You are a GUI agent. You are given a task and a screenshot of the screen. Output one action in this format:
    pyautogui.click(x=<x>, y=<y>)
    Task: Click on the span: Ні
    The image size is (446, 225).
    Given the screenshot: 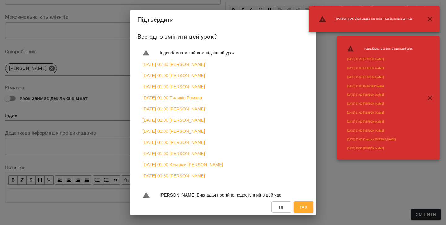 What is the action you would take?
    pyautogui.click(x=281, y=207)
    